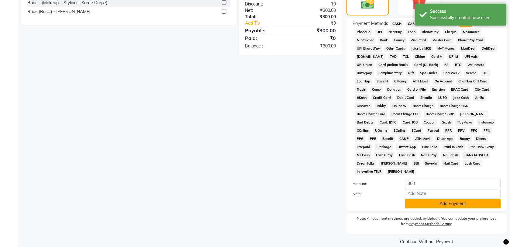 This screenshot has height=247, width=510. I want to click on span: Trade, so click(361, 89).